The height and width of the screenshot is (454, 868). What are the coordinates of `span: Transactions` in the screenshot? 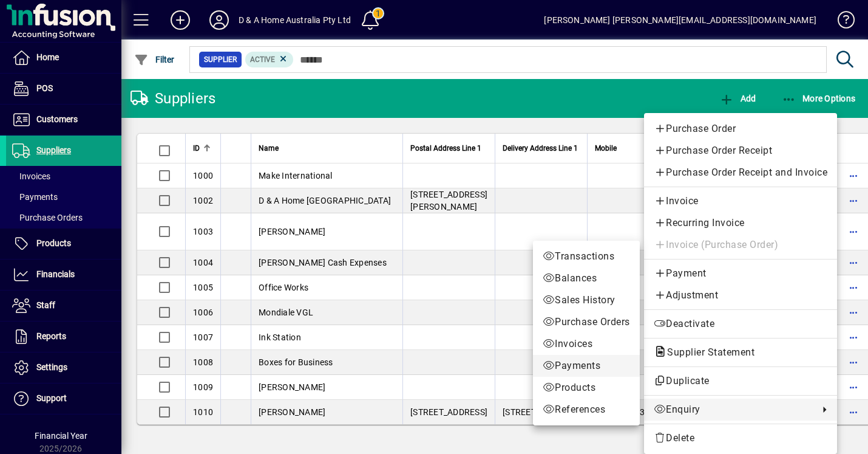 It's located at (587, 257).